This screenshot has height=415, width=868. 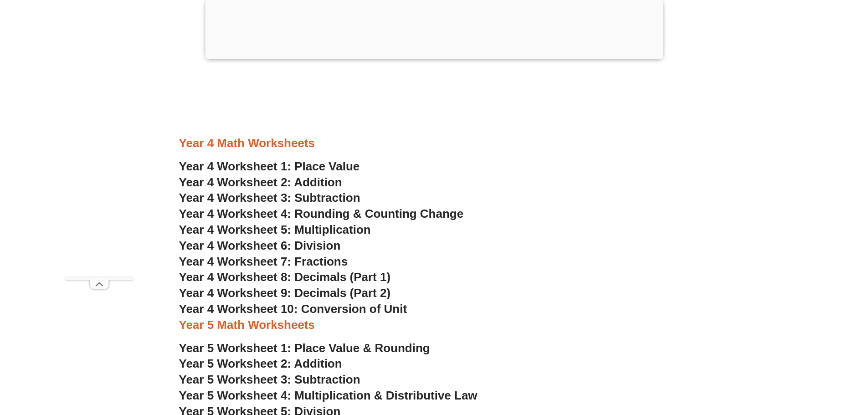 What do you see at coordinates (269, 380) in the screenshot?
I see `a: Year 5 Worksheet 3: Subtraction` at bounding box center [269, 380].